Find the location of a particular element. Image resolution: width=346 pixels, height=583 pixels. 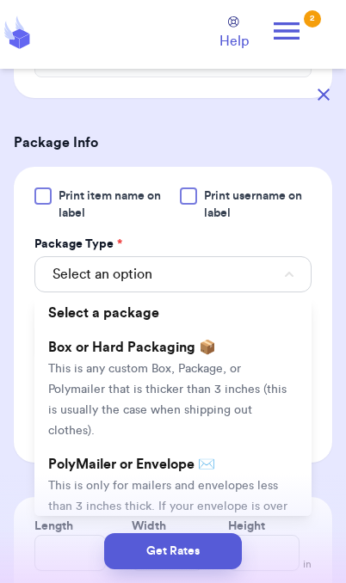

span: PolyMailer or Envelope ✉️ is located at coordinates (132, 464).